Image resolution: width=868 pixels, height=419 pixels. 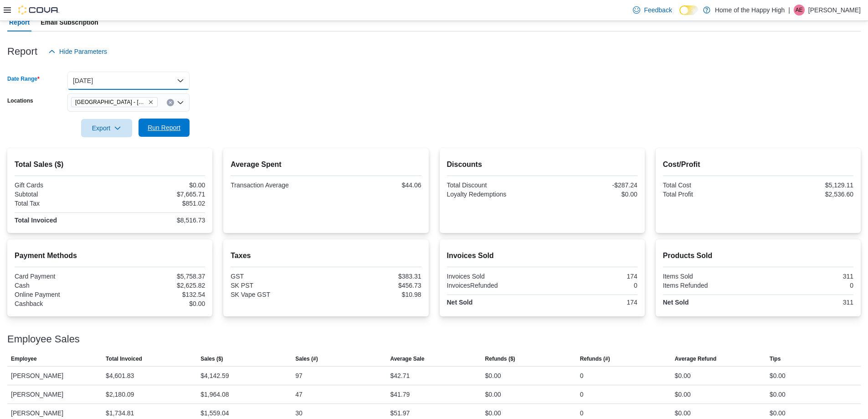 I want to click on h2: Total Sales ($), so click(x=110, y=165).